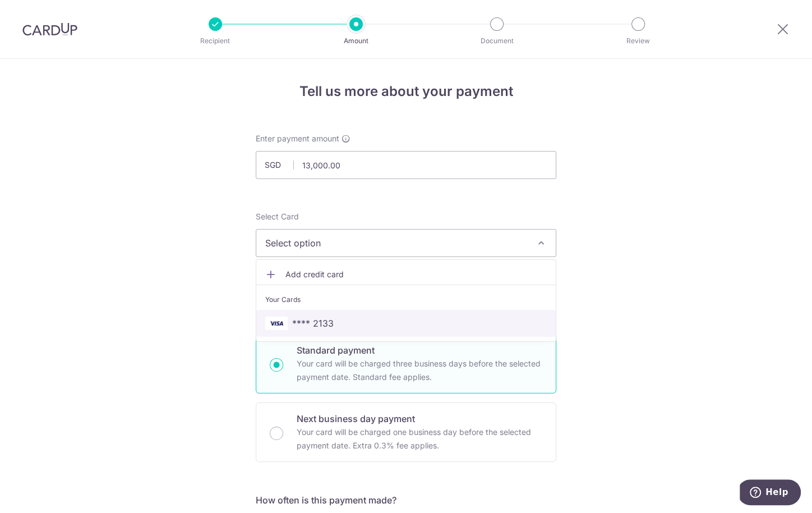 Image resolution: width=812 pixels, height=513 pixels. What do you see at coordinates (406, 91) in the screenshot?
I see `h4: Tell us more about your payment` at bounding box center [406, 91].